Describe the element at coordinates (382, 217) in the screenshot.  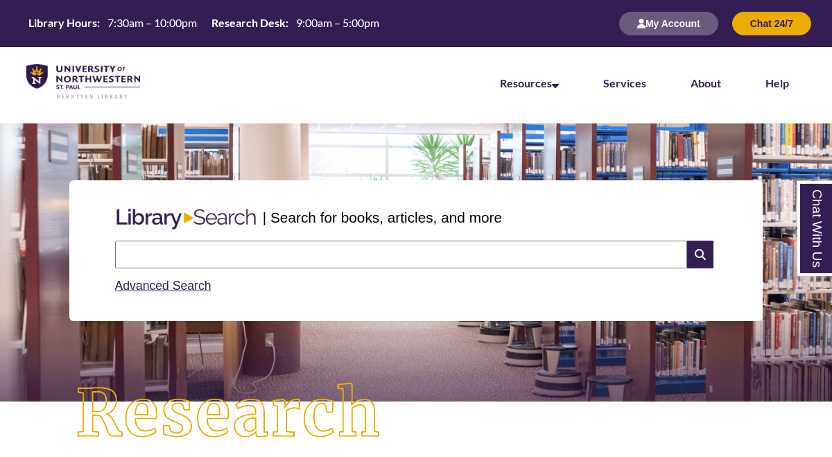
I see `p: | Search for books, articles, and more` at that location.